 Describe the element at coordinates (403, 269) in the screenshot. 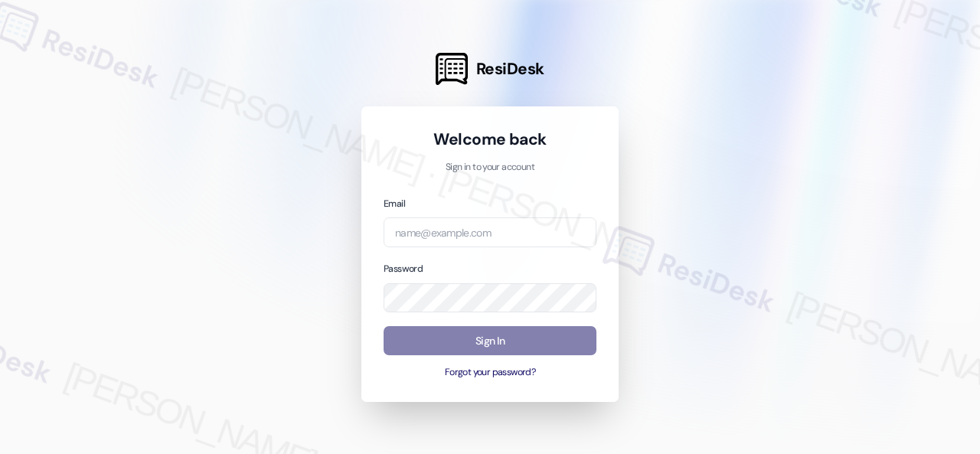

I see `label: Password` at that location.